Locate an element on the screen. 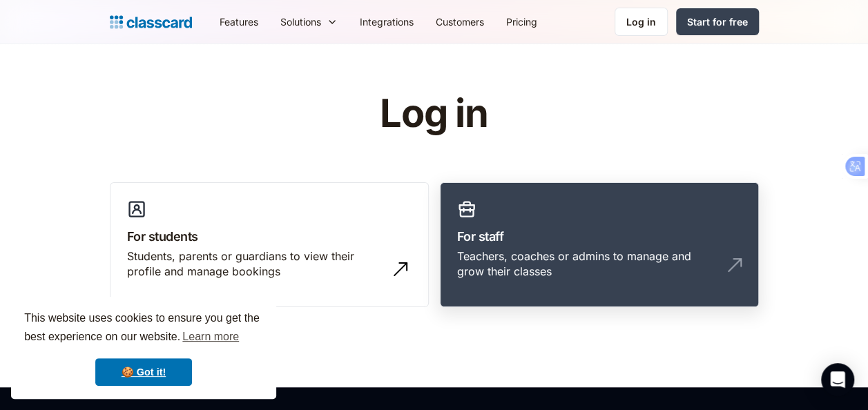  div: Log in is located at coordinates (641, 21).